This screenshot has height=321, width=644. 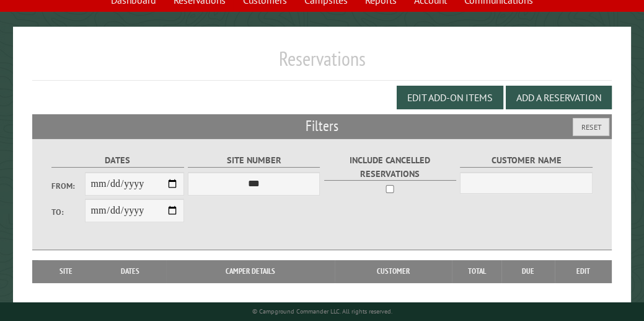 What do you see at coordinates (130, 271) in the screenshot?
I see `th: Dates` at bounding box center [130, 271].